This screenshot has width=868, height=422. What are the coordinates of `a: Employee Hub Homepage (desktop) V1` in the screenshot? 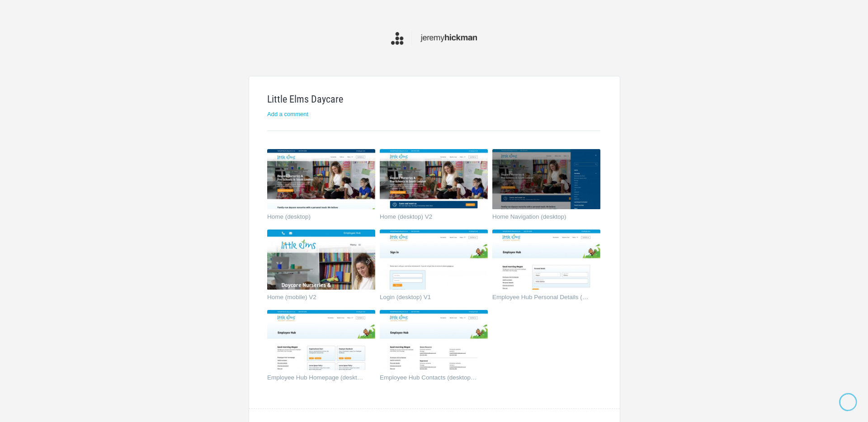 It's located at (316, 379).